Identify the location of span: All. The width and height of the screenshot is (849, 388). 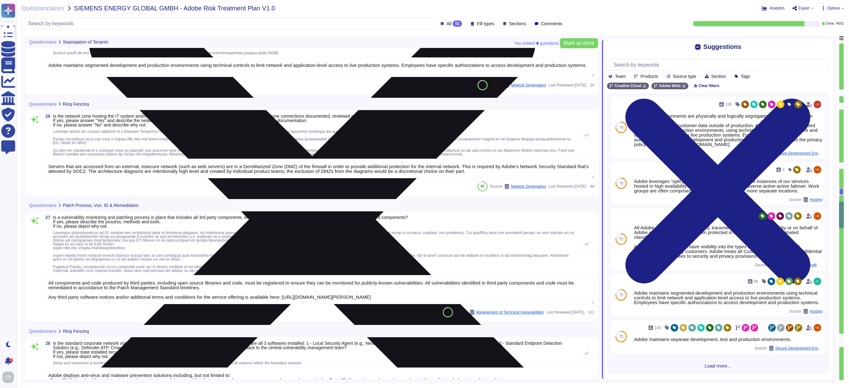
(449, 24).